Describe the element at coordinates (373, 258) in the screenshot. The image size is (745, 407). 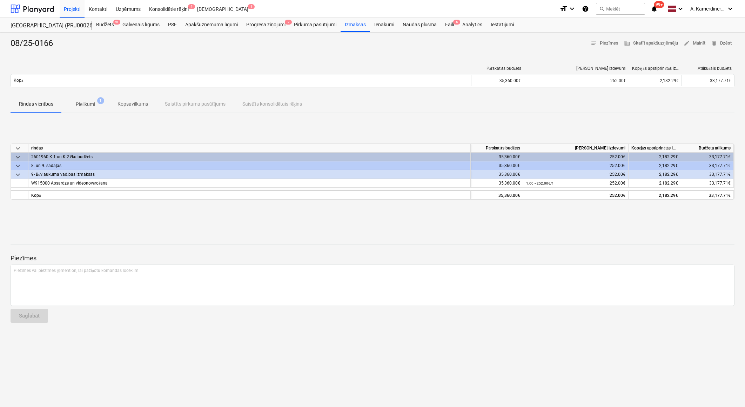
I see `p: Piezīmes` at that location.